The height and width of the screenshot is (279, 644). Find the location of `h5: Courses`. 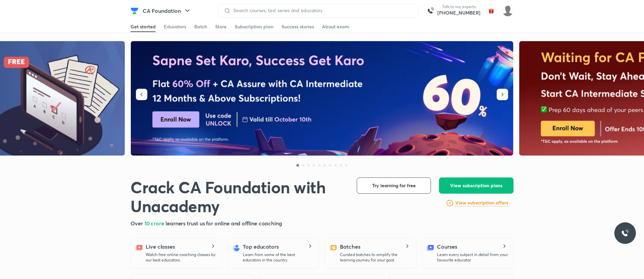

h5: Courses is located at coordinates (447, 247).